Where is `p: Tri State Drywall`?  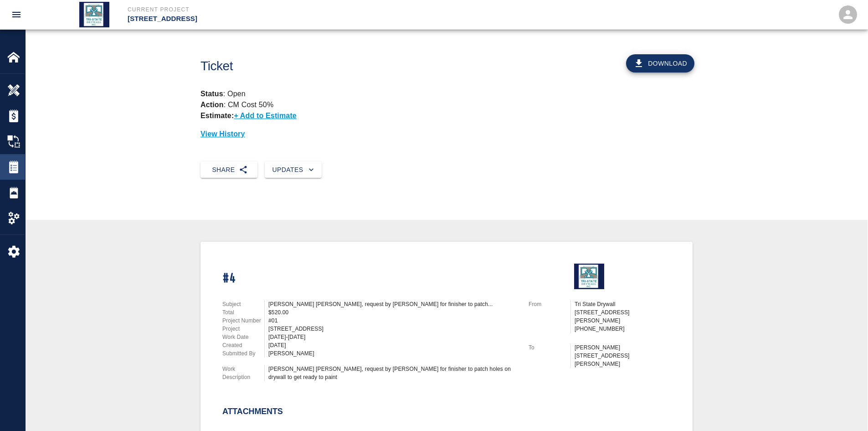
p: Tri State Drywall is located at coordinates (622, 304).